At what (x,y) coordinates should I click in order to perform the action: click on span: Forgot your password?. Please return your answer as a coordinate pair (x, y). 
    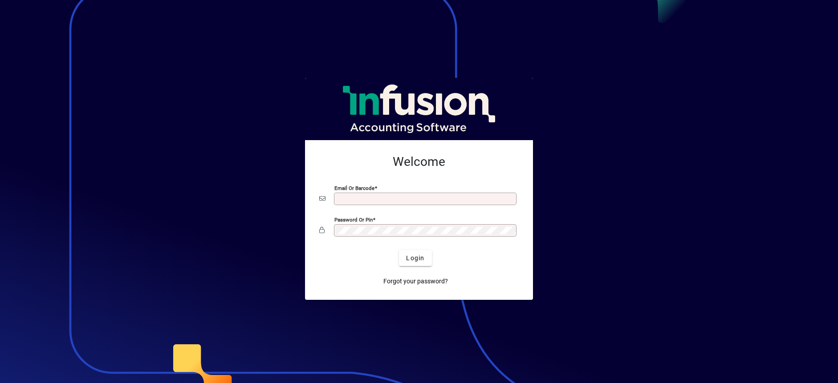
    Looking at the image, I should click on (415, 281).